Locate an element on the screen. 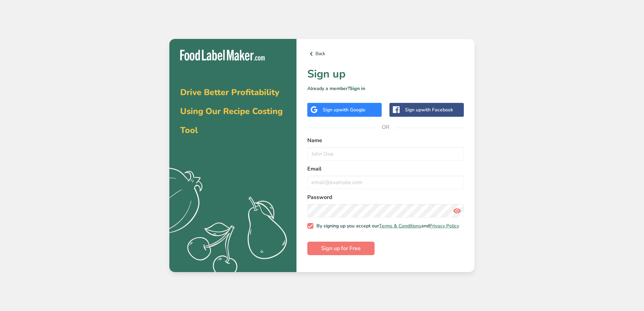  span: Drive Better Profitability Using Our Recipe Costing Tool is located at coordinates (232, 111).